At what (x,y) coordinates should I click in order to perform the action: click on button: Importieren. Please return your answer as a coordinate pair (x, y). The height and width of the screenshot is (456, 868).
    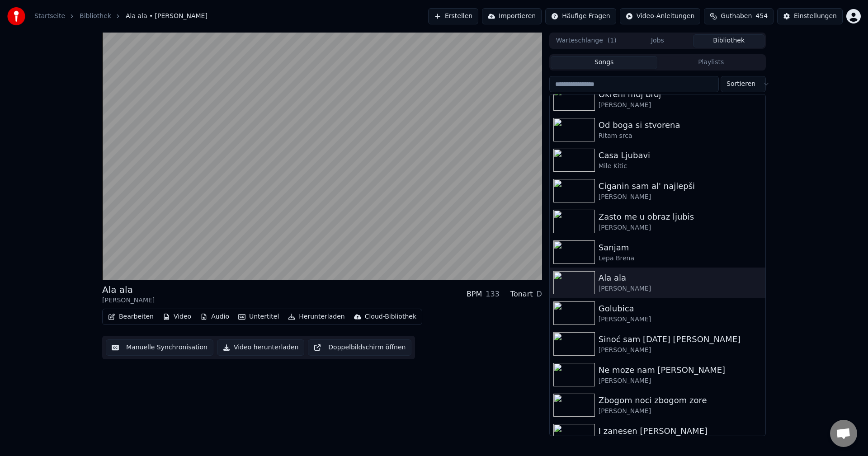
    Looking at the image, I should click on (512, 17).